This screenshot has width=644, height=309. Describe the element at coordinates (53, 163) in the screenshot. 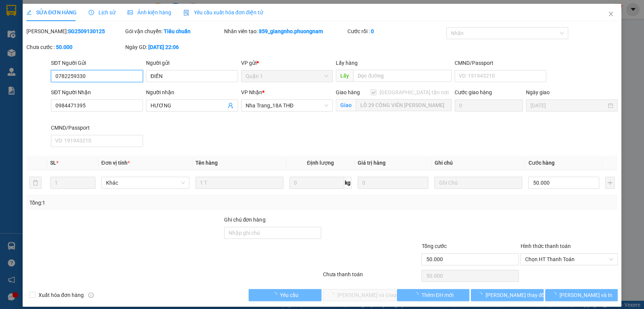

I see `span: SL` at that location.